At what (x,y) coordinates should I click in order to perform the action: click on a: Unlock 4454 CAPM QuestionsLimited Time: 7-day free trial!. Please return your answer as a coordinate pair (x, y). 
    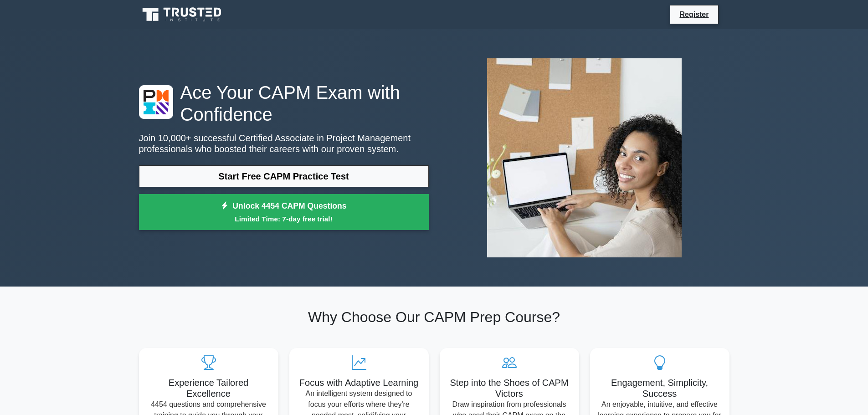
    Looking at the image, I should click on (283, 213).